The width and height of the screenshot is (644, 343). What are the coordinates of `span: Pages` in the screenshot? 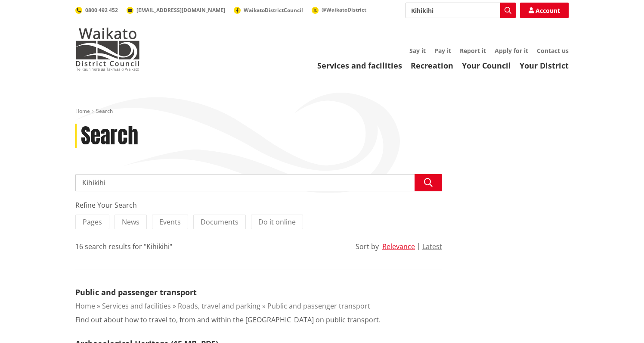 It's located at (92, 222).